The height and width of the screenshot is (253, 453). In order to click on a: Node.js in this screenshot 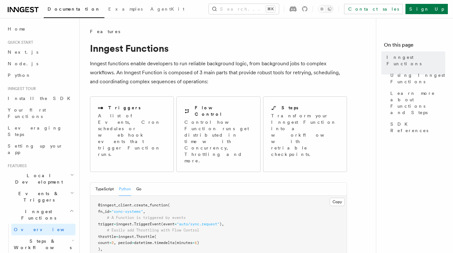, I will do `click(40, 64)`.